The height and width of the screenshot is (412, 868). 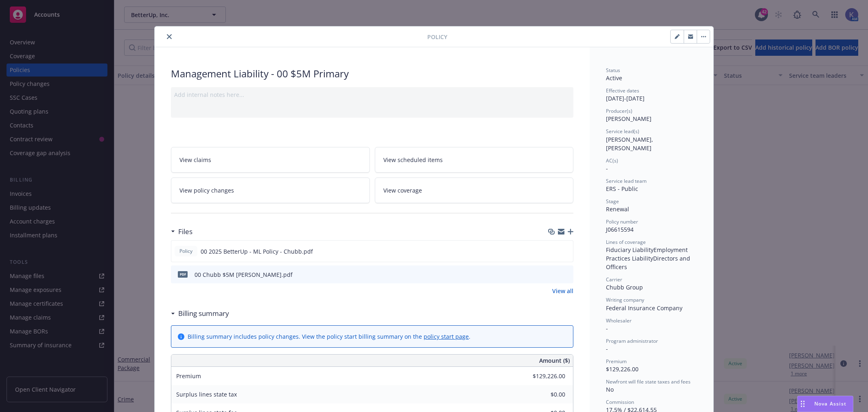 I want to click on span: Service lead team, so click(x=626, y=181).